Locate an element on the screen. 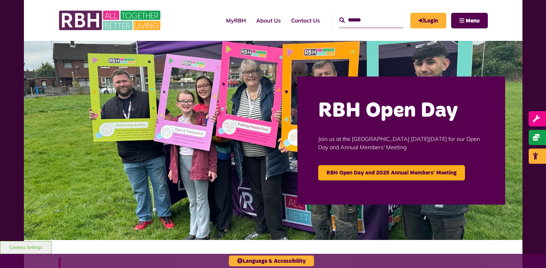  a: RBH Open Day and 2025 Annual Members' Meeting is located at coordinates (392, 173).